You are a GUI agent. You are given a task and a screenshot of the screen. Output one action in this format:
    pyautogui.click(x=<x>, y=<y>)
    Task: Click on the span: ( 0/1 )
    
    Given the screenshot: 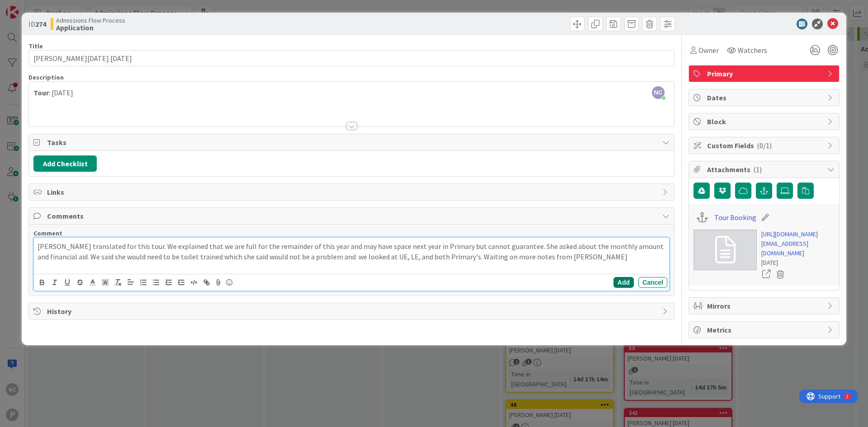 What is the action you would take?
    pyautogui.click(x=764, y=146)
    